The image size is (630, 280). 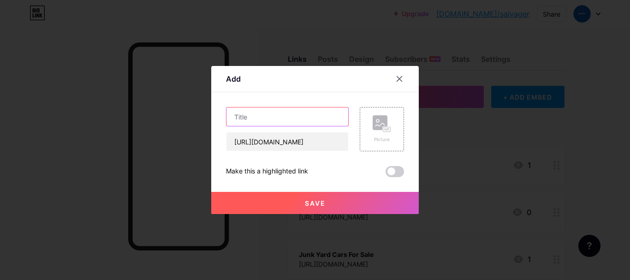 I want to click on div: Make this a highlighted link, so click(x=267, y=172).